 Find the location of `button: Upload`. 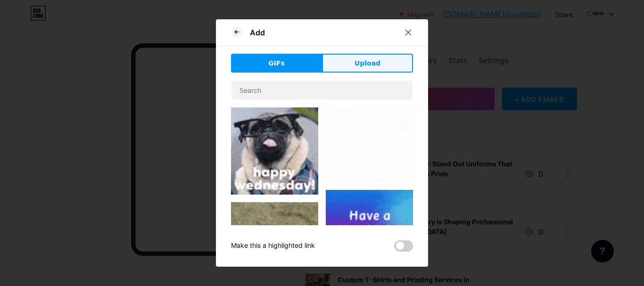

button: Upload is located at coordinates (368, 63).